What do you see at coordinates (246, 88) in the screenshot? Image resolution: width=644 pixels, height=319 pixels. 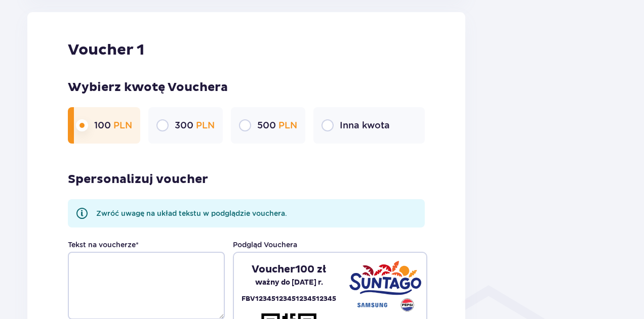 I see `p: Wybierz kwotę Vouchera` at bounding box center [246, 88].